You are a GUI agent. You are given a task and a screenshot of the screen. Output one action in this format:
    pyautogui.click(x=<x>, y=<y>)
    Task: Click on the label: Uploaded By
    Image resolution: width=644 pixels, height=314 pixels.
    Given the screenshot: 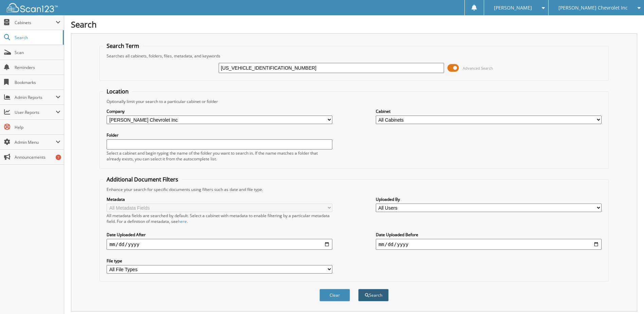 What is the action you would take?
    pyautogui.click(x=488, y=199)
    